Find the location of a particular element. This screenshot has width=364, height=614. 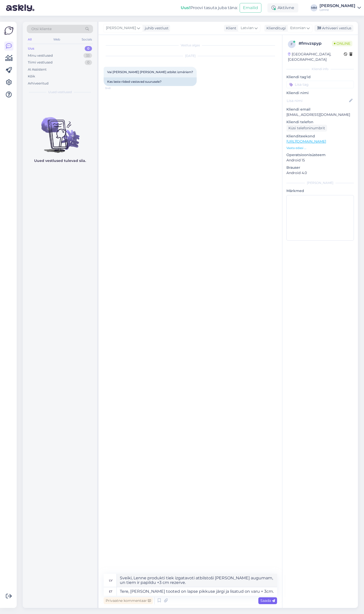

input: Lisa nimi is located at coordinates (317, 100).